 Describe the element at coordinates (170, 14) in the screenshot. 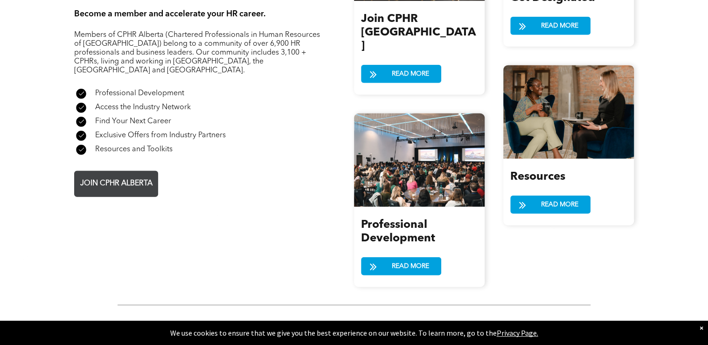

I see `span: Become a member and accelerate your HR career.` at that location.